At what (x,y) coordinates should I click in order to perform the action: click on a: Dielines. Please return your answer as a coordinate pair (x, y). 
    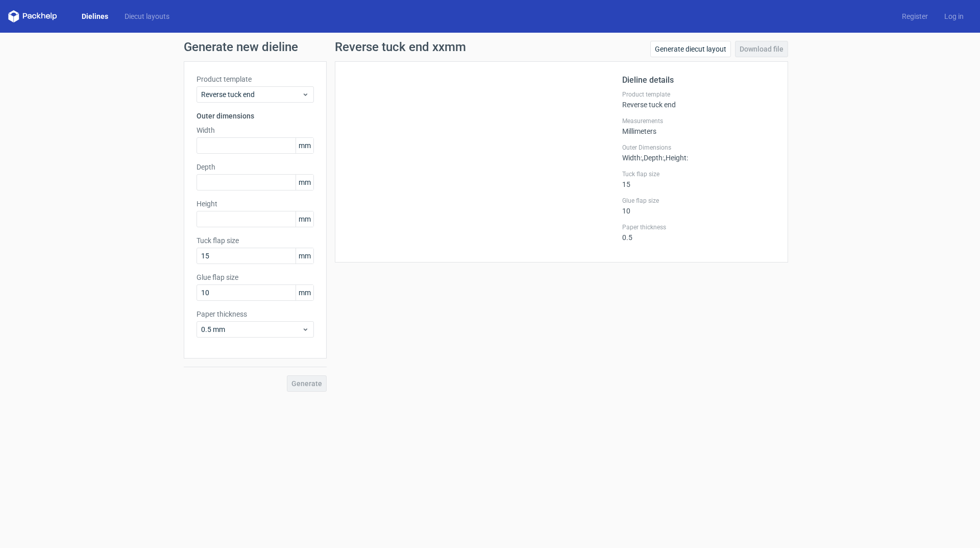
    Looking at the image, I should click on (95, 16).